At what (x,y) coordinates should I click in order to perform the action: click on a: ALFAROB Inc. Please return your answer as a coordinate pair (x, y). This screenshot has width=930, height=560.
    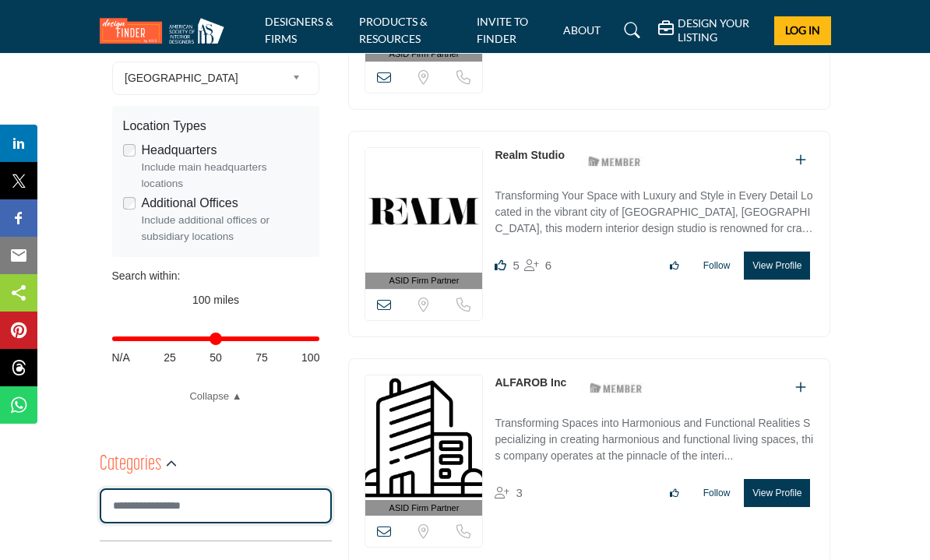
    Looking at the image, I should click on (531, 383).